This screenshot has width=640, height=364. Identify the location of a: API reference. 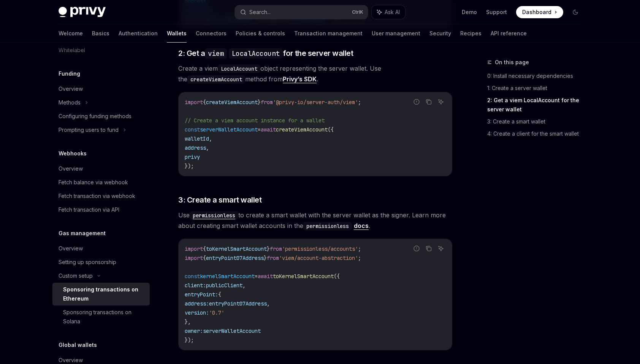
(509, 34).